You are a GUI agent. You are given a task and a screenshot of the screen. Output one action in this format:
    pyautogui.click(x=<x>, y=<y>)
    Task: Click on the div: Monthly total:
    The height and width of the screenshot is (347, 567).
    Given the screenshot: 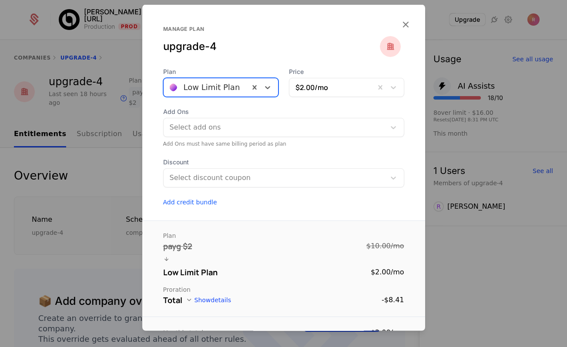 What is the action you would take?
    pyautogui.click(x=184, y=333)
    